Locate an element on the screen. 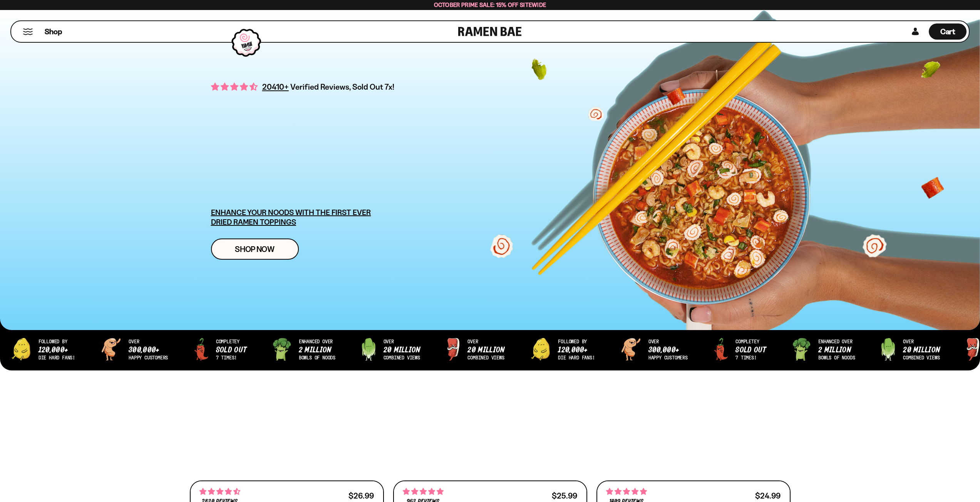 This screenshot has width=980, height=502. div: $24.99 is located at coordinates (767, 495).